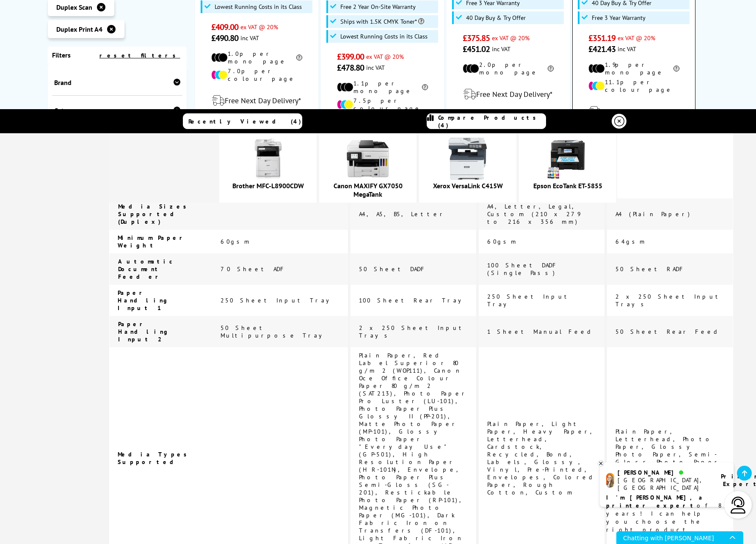 This screenshot has width=756, height=544. What do you see at coordinates (79, 29) in the screenshot?
I see `span: Duplex Print A4` at bounding box center [79, 29].